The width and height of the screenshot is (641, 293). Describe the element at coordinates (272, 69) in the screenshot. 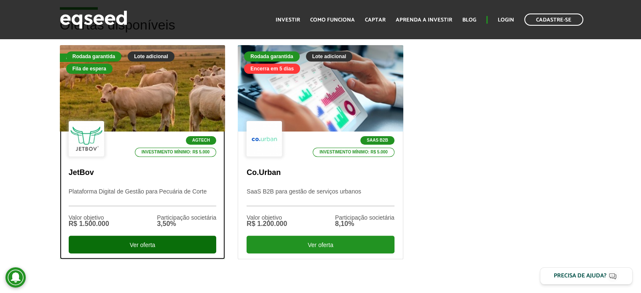

I see `div: Encerra em 5 dias` at that location.